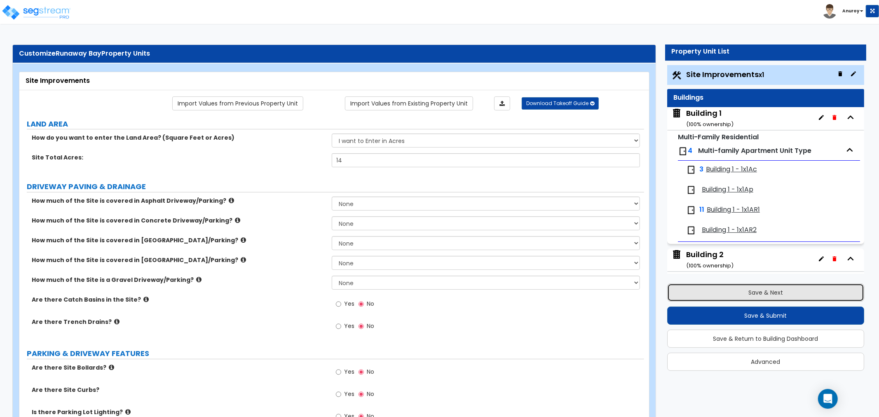  What do you see at coordinates (725, 74) in the screenshot?
I see `span: Site Improvements` at bounding box center [725, 74].